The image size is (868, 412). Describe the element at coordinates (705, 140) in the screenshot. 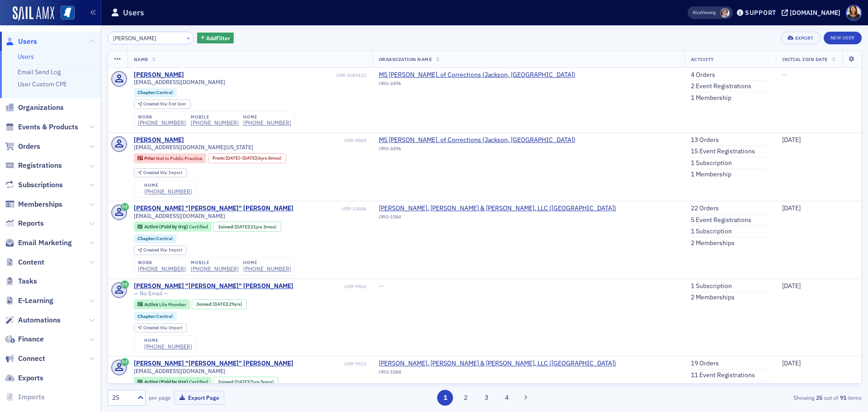

I see `a: 13 Orders` at that location.